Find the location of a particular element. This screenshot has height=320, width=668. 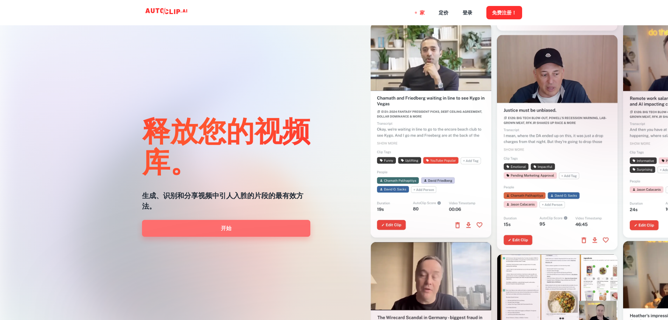

font: 登录 is located at coordinates (468, 13).